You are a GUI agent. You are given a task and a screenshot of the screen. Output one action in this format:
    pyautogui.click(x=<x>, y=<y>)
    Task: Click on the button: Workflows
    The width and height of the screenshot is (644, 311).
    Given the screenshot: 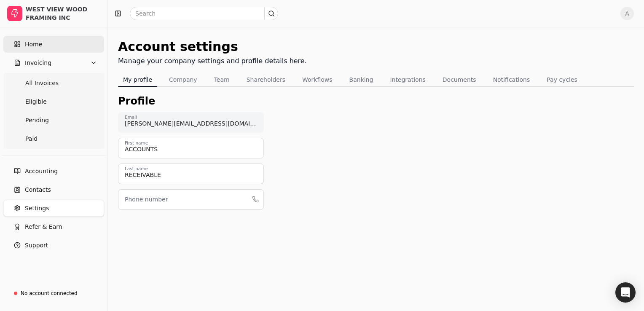 What is the action you would take?
    pyautogui.click(x=317, y=79)
    